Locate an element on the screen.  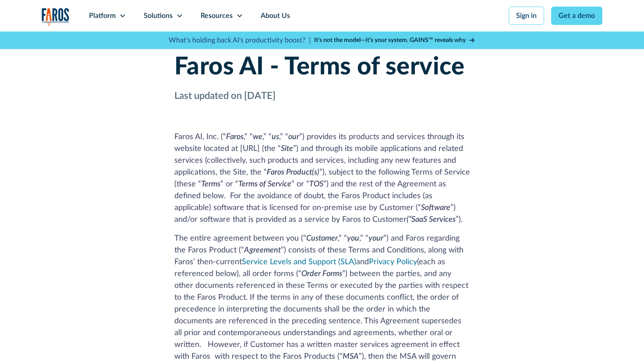
a: It’s not the model—it’s your system. GAINS™ reveals why is located at coordinates (395, 40).